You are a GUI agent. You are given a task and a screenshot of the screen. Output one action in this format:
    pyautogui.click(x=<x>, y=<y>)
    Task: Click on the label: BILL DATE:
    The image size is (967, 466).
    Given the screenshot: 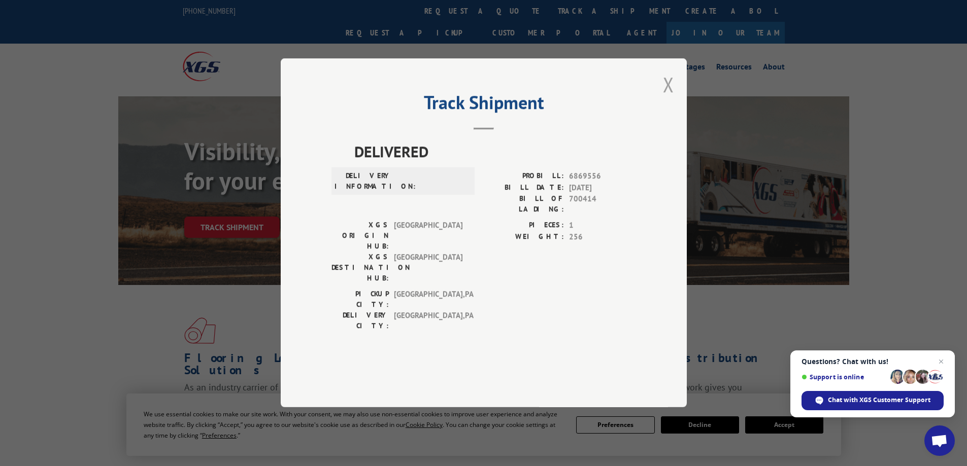 What is the action you would take?
    pyautogui.click(x=524, y=188)
    